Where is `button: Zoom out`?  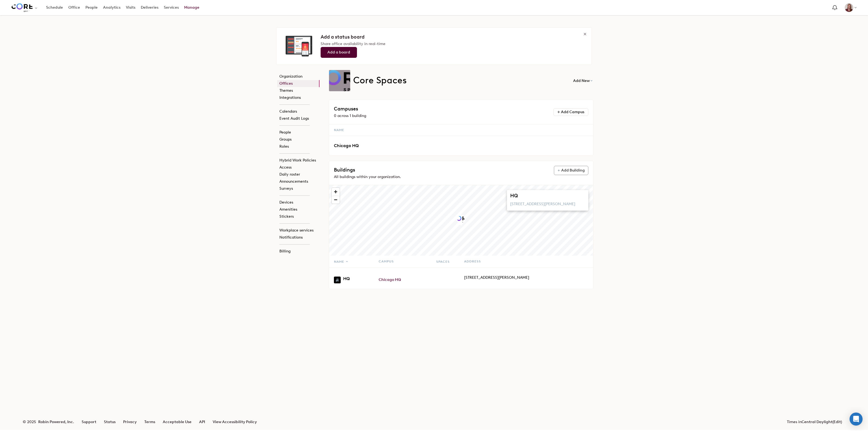 button: Zoom out is located at coordinates (335, 200).